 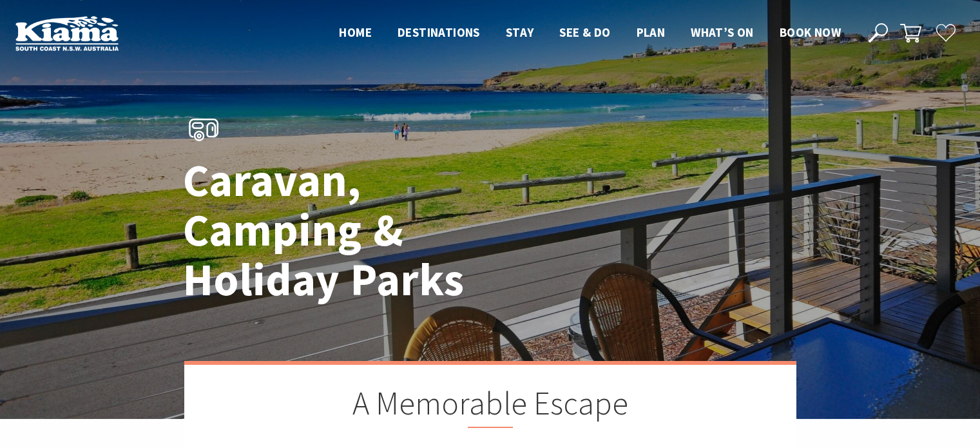 What do you see at coordinates (439, 32) in the screenshot?
I see `span: Destinations` at bounding box center [439, 32].